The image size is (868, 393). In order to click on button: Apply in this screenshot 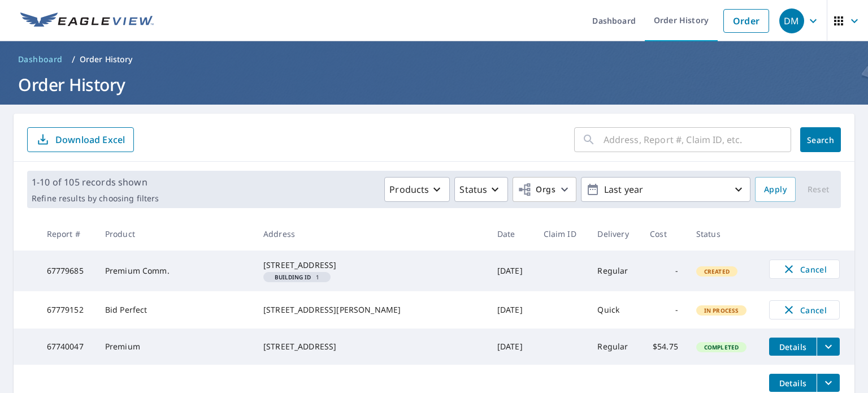, I will do `click(776, 189)`.